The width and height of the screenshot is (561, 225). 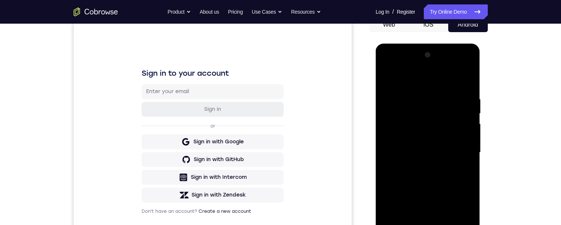 What do you see at coordinates (139, 74) in the screenshot?
I see `input: Enter your email` at bounding box center [139, 74].